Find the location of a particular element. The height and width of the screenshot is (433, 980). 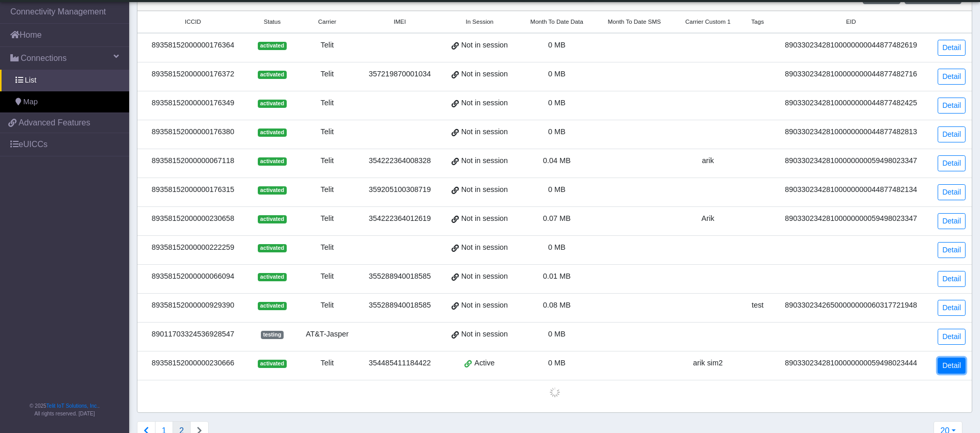

span: Map is located at coordinates (31, 102).